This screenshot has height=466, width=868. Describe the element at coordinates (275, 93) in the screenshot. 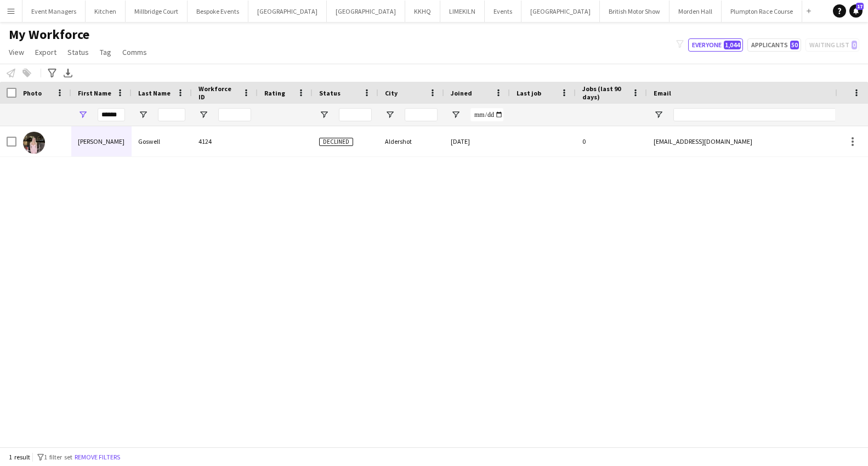

I see `span: Rating` at that location.